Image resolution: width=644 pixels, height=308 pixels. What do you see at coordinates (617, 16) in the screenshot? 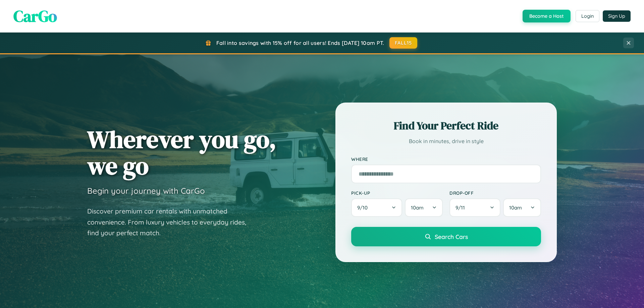
I see `button: Sign Up` at bounding box center [617, 16].